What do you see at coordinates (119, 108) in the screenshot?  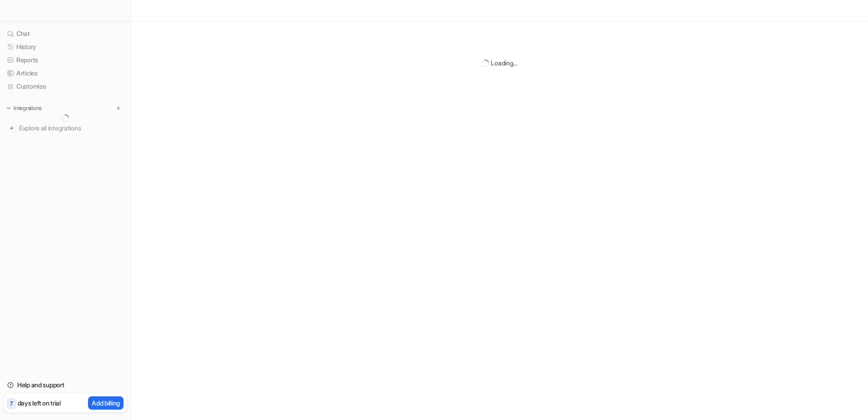 I see `img: menu_add.svg` at bounding box center [119, 108].